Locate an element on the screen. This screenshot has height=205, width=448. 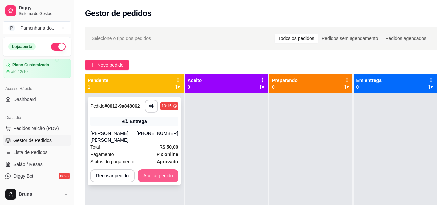
strong: # 0012-9a848062 is located at coordinates (122, 106).